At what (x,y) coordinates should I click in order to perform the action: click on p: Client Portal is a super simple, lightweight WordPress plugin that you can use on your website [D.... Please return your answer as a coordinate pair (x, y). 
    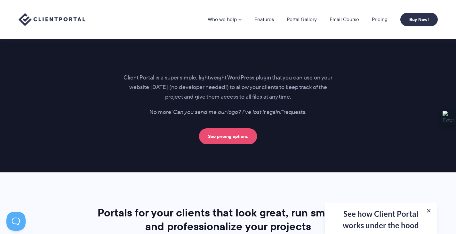
    Looking at the image, I should click on (228, 88).